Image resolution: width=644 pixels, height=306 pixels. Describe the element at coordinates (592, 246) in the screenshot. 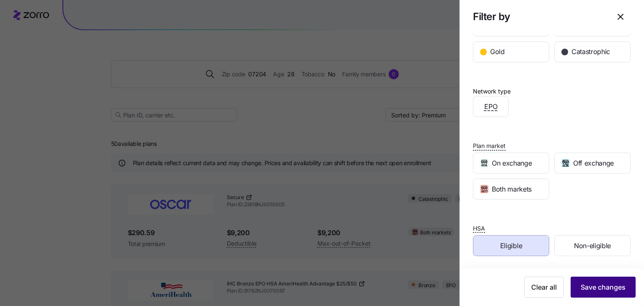

I see `span: Non-eligible` at that location.